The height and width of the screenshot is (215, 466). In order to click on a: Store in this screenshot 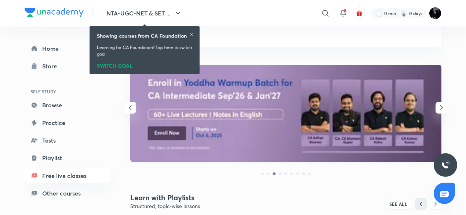, I will do `click(67, 66)`.